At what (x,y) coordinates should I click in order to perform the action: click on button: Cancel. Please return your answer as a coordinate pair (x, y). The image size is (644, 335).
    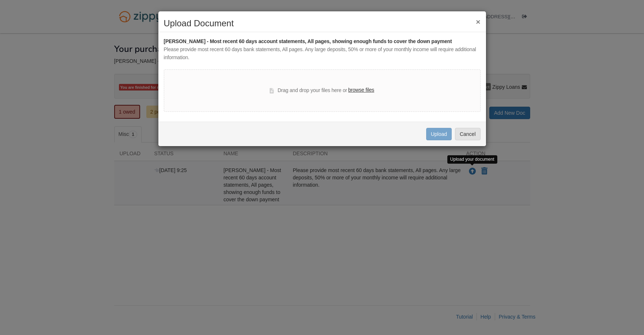
    Looking at the image, I should click on (468, 134).